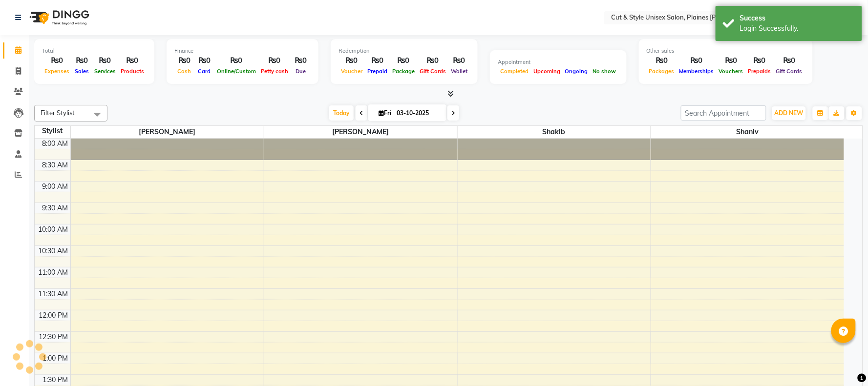 Image resolution: width=868 pixels, height=386 pixels. Describe the element at coordinates (696, 71) in the screenshot. I see `span: Memberships` at that location.